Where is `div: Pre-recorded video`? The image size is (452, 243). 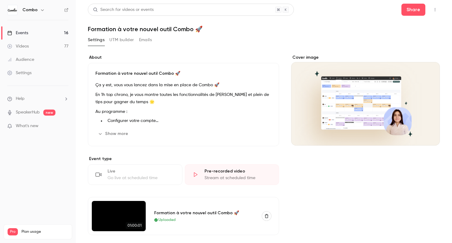 div: Pre-recorded video is located at coordinates (238, 171).